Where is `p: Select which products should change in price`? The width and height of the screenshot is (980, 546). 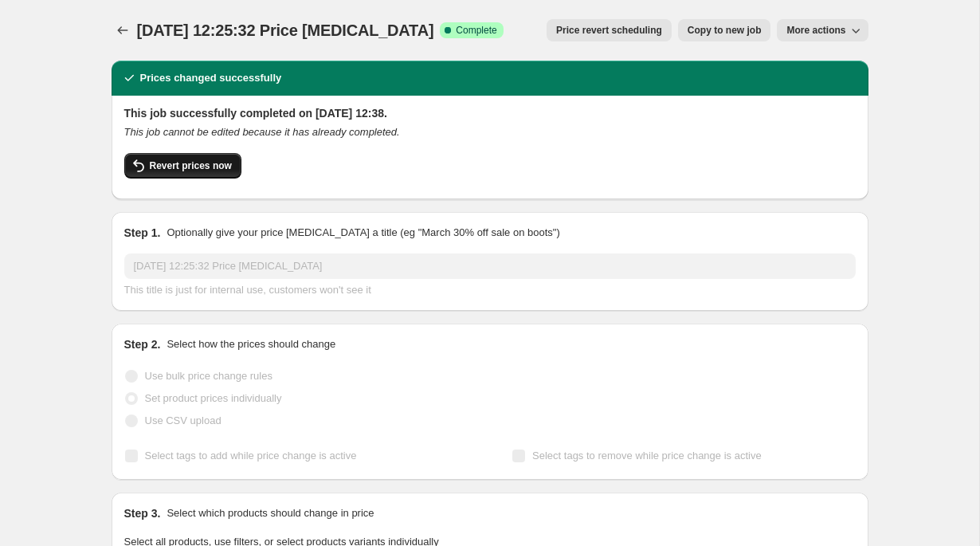
p: Select which products should change in price is located at coordinates (271, 513).